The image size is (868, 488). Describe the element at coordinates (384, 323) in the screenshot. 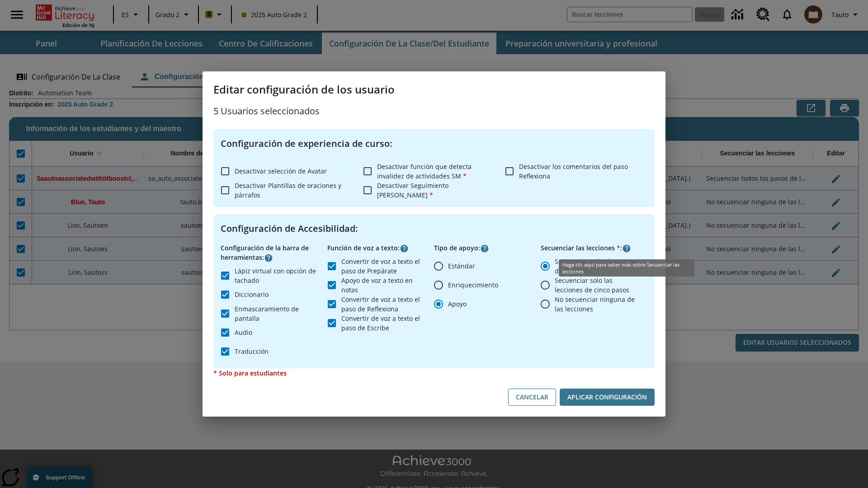

I see `span: Convertir de voz a texto el paso de Escribe` at that location.